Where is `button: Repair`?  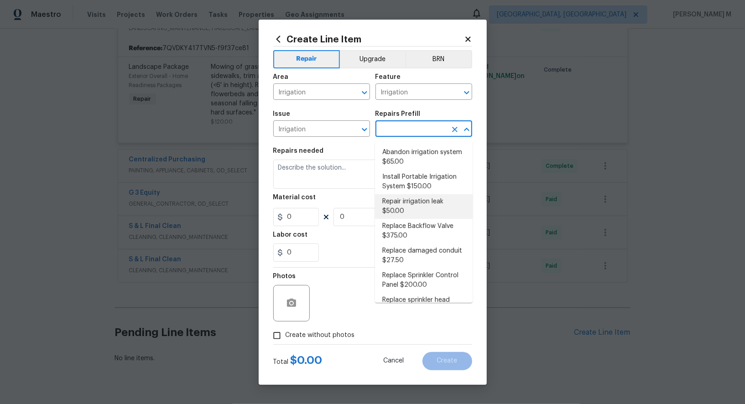
button: Repair is located at coordinates (307, 59).